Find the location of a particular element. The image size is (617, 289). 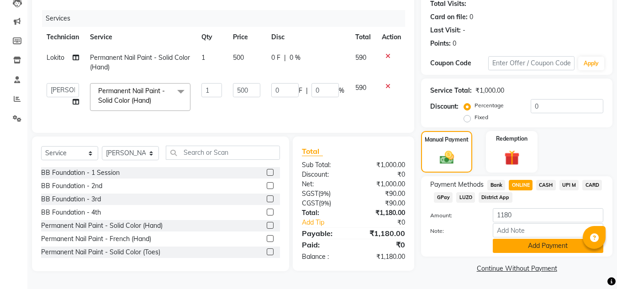

span: Bank is located at coordinates (496, 185).